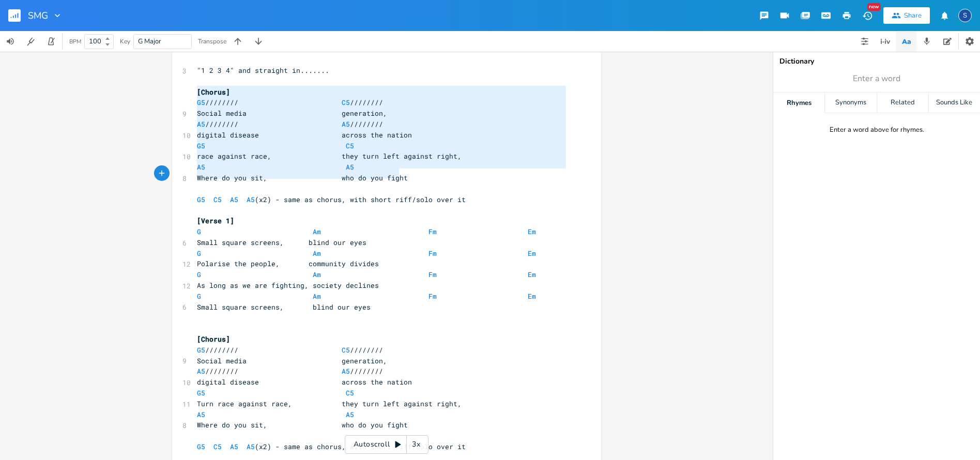 The height and width of the screenshot is (460, 980). What do you see at coordinates (416, 445) in the screenshot?
I see `div: 3x` at bounding box center [416, 445].